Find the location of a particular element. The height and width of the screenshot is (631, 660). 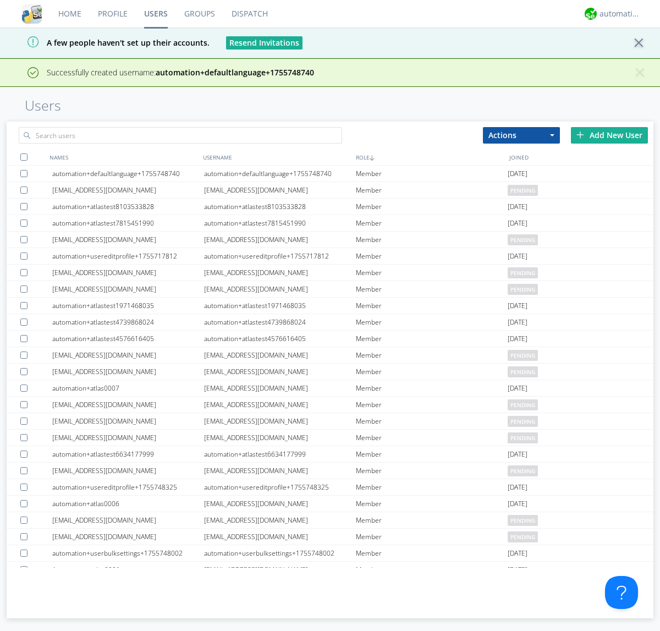

div: ROLE is located at coordinates (430, 157).